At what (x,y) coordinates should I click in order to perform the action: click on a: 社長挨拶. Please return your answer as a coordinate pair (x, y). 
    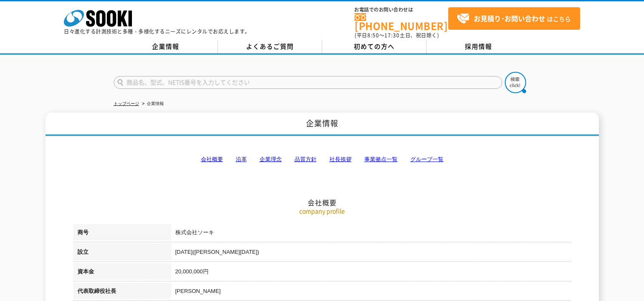
    Looking at the image, I should click on (341, 159).